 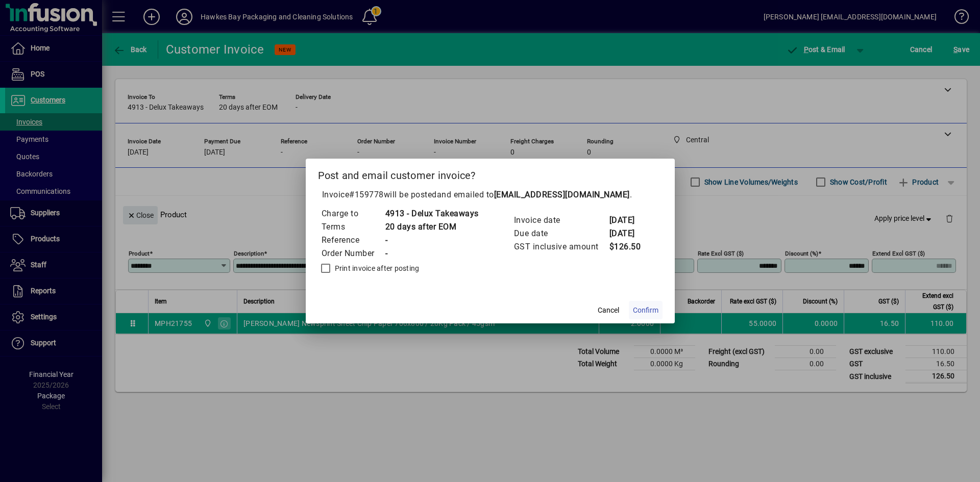 I want to click on button: Confirm, so click(x=646, y=310).